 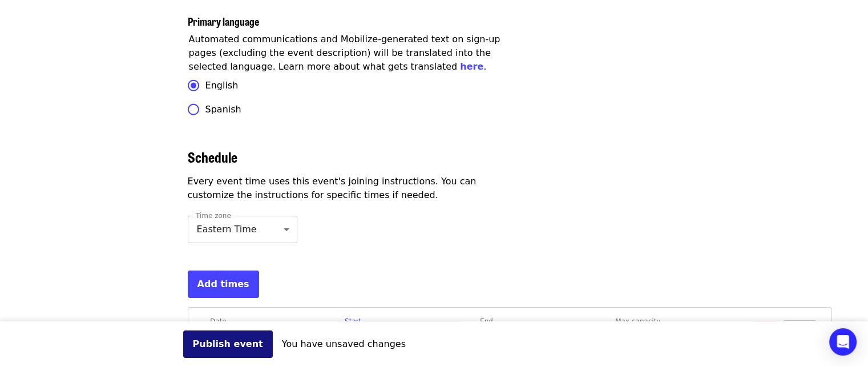 I want to click on a: here, so click(x=471, y=66).